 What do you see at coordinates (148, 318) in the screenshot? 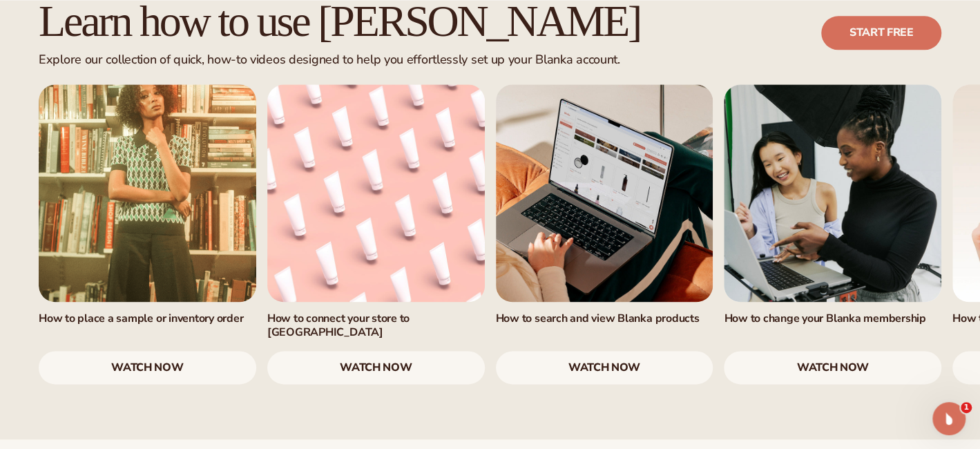
I see `h3: How to place a sample or inventory order` at bounding box center [148, 318].